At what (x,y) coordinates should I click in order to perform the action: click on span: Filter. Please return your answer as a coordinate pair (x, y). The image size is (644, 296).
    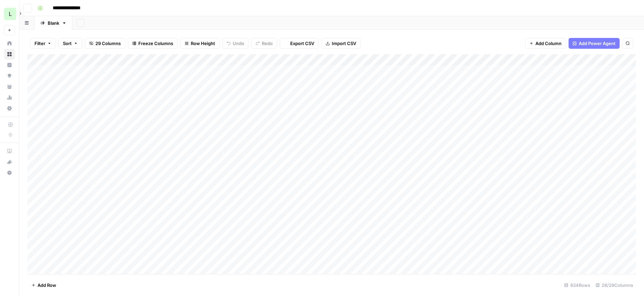
    Looking at the image, I should click on (40, 43).